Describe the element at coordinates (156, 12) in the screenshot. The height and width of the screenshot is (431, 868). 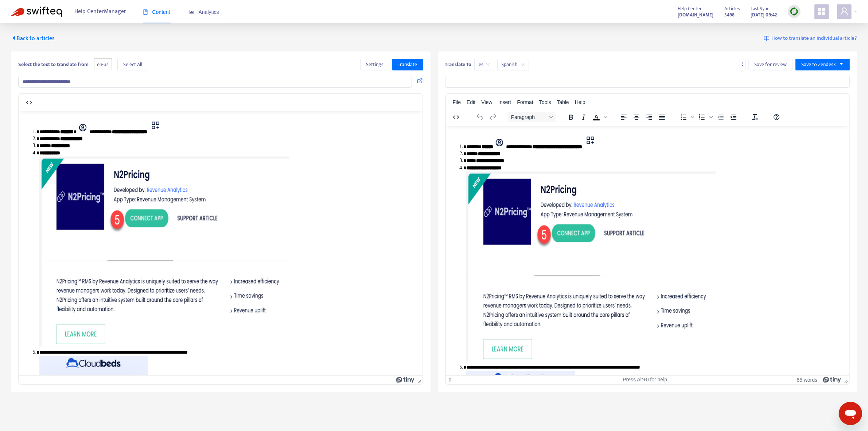
I see `span: Content` at that location.